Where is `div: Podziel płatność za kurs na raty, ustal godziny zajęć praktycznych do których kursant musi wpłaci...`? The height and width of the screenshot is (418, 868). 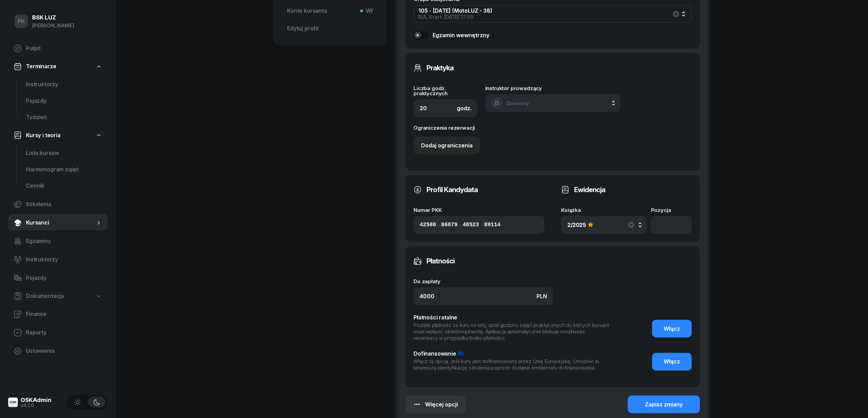
div: Podziel płatność za kurs na raty, ustal godziny zajęć praktycznych do których kursant musi wpłaci... is located at coordinates (512, 331).